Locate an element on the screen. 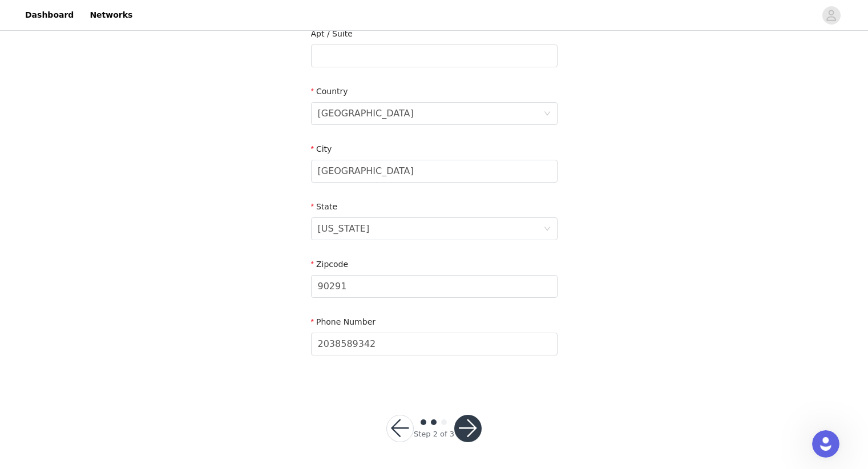 The height and width of the screenshot is (469, 868). label: Zipcode is located at coordinates (330, 264).